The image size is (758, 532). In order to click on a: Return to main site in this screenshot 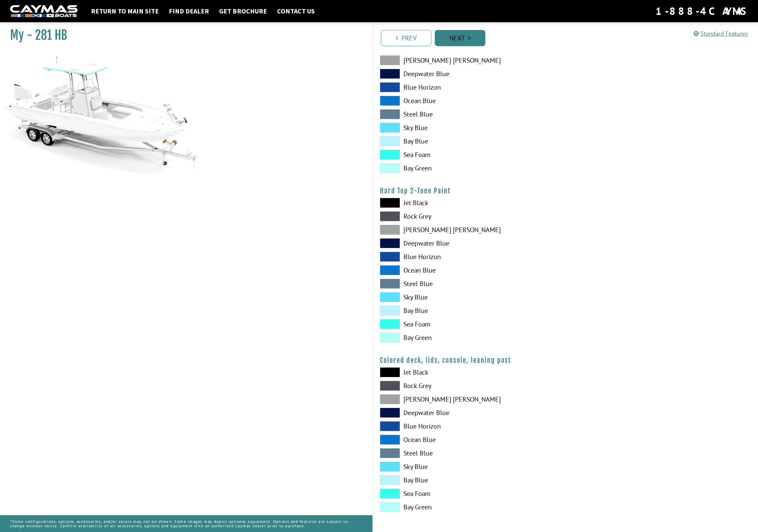, I will do `click(125, 11)`.